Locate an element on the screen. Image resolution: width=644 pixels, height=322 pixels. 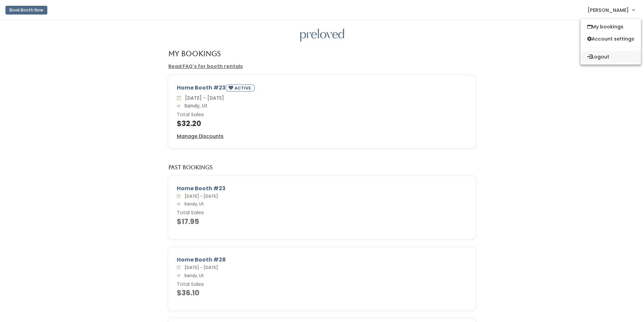
h4: $32.20 is located at coordinates (322, 123).